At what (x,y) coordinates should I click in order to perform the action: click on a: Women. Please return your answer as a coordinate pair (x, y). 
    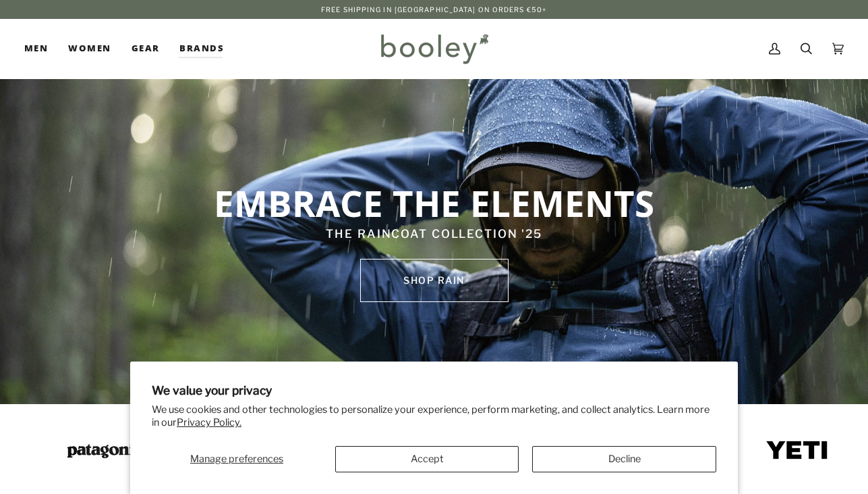
    Looking at the image, I should click on (89, 48).